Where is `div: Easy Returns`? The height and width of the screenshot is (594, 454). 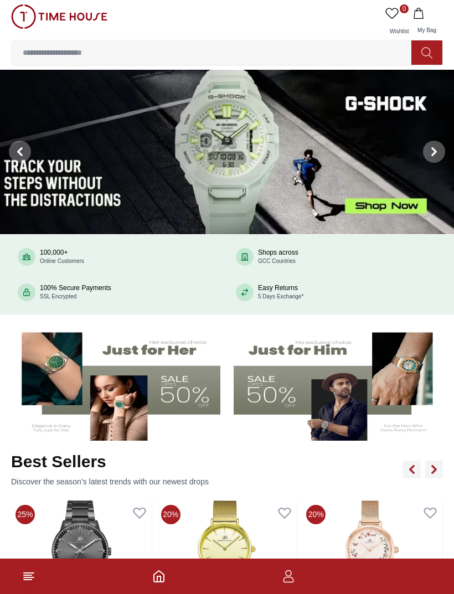
div: Easy Returns is located at coordinates (281, 292).